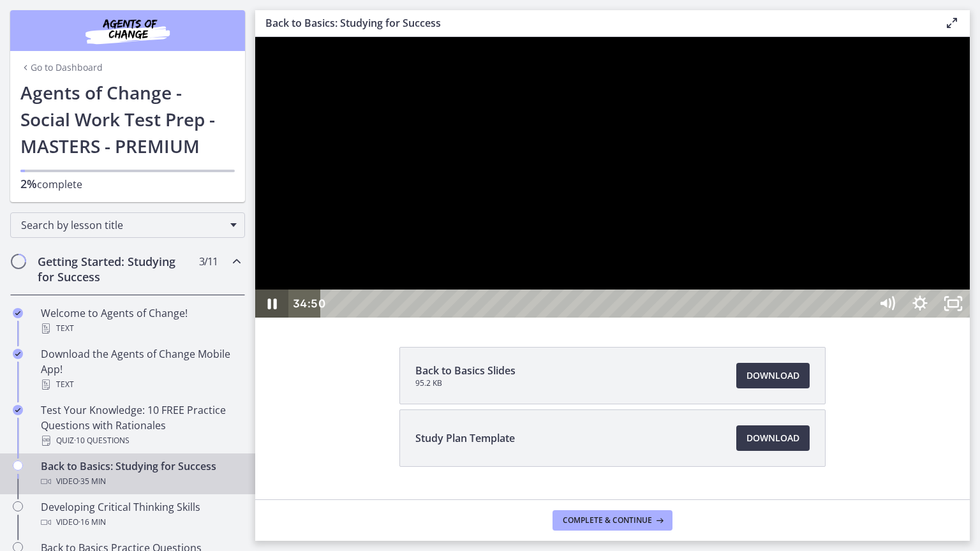 The height and width of the screenshot is (551, 980). What do you see at coordinates (122, 225) in the screenshot?
I see `span: Search by lesson title` at bounding box center [122, 225].